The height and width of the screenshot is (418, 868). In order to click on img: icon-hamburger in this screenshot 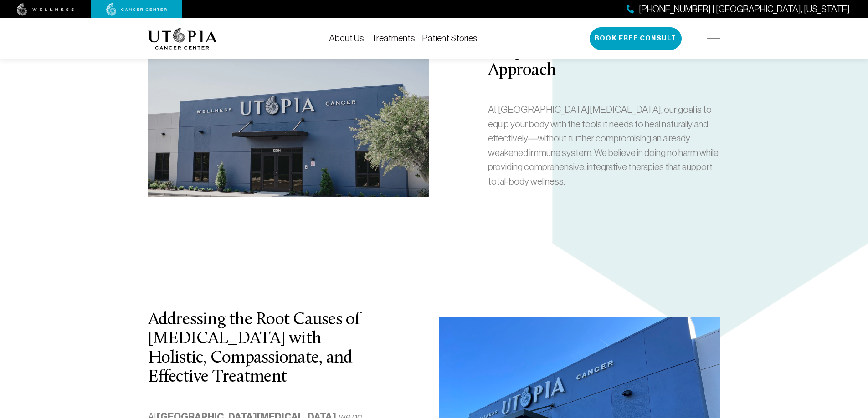, I will do `click(714, 39)`.